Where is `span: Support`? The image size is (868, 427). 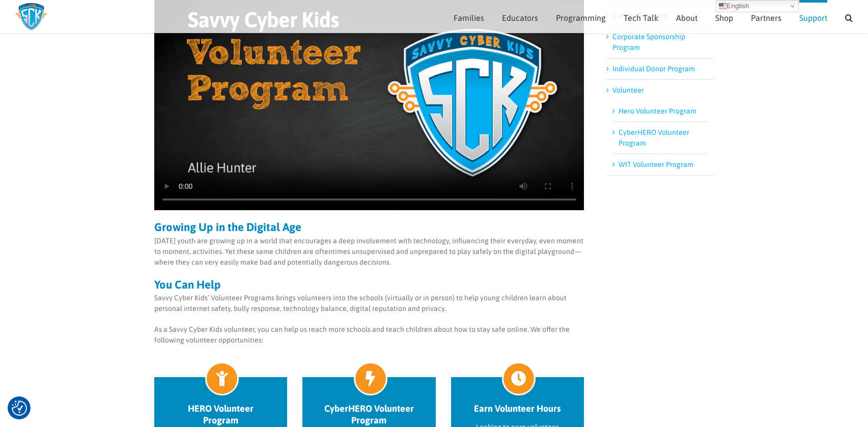 span: Support is located at coordinates (813, 18).